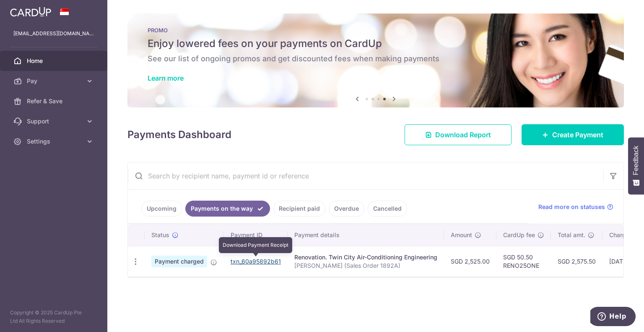 The image size is (644, 332). Describe the element at coordinates (572, 235) in the screenshot. I see `span: Total amt.` at that location.